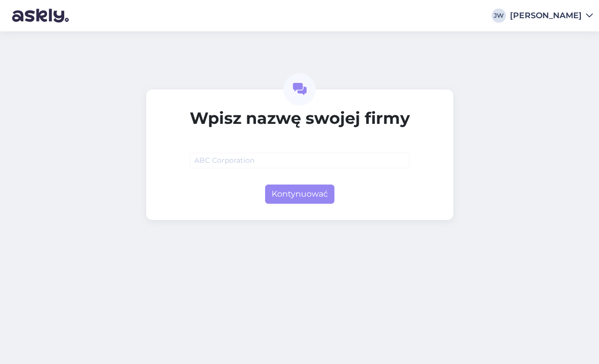  Describe the element at coordinates (299, 194) in the screenshot. I see `button: Kontynuować` at that location.